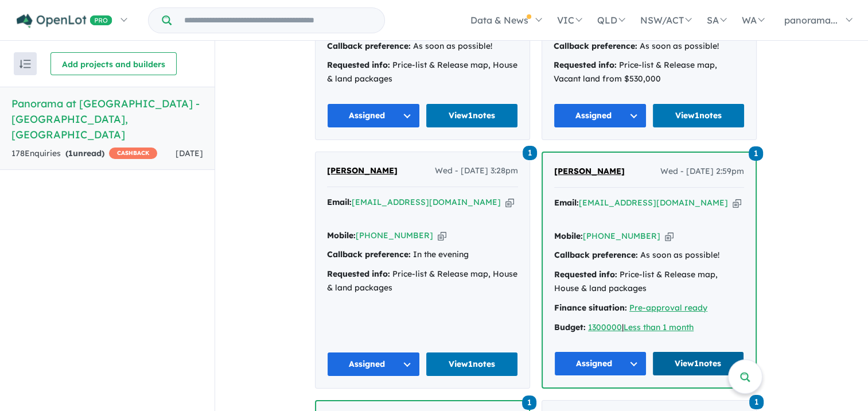  Describe the element at coordinates (668, 307) in the screenshot. I see `a: Pre-approval ready` at that location.